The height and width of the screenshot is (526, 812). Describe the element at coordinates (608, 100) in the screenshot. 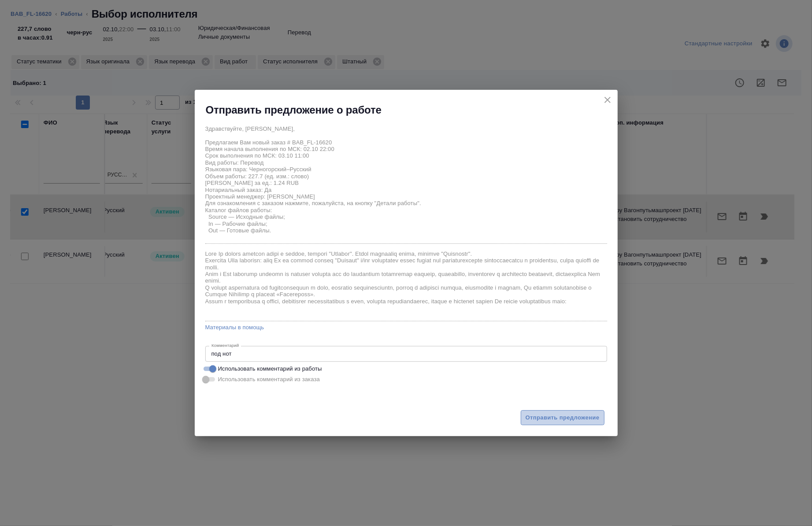

I see `button: close` at that location.